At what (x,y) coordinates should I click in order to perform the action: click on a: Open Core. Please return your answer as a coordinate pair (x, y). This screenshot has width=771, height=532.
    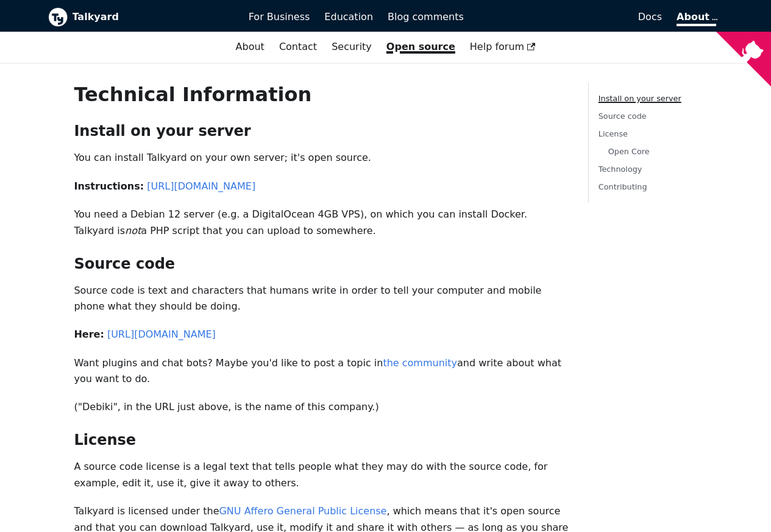
    Looking at the image, I should click on (629, 151).